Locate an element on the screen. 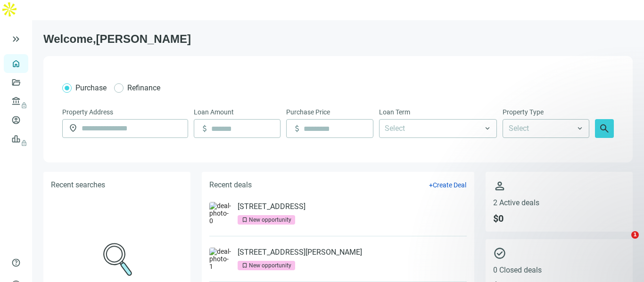 The height and width of the screenshot is (282, 644). span: 1 is located at coordinates (635, 235).